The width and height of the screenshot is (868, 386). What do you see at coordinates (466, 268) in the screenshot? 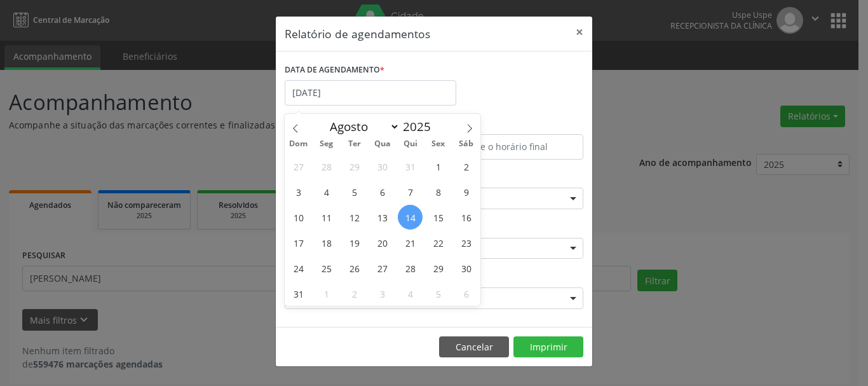
I see `span: Agosto 30, 2025` at bounding box center [466, 268].